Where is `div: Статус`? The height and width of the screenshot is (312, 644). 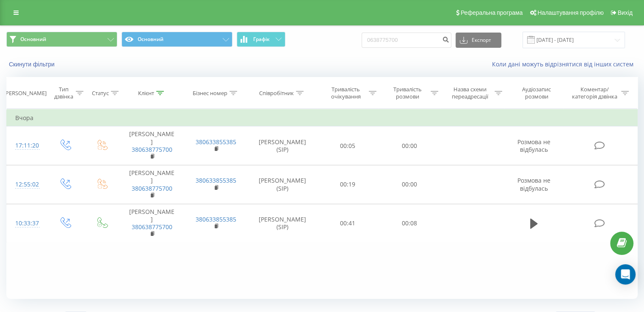
div: Статус is located at coordinates (100, 93).